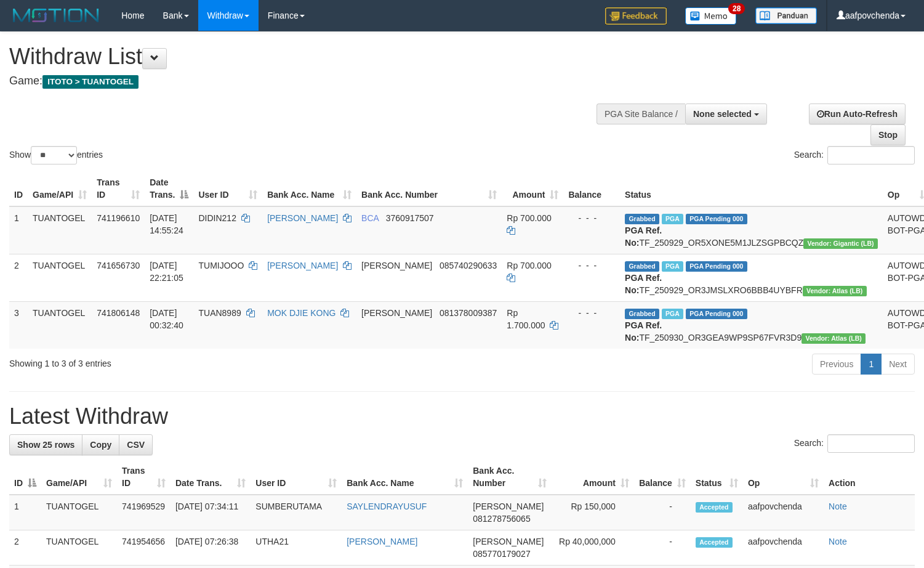 The height and width of the screenshot is (568, 924). What do you see at coordinates (168, 188) in the screenshot?
I see `th: Date Trans.: activate to sort column descending` at bounding box center [168, 188].